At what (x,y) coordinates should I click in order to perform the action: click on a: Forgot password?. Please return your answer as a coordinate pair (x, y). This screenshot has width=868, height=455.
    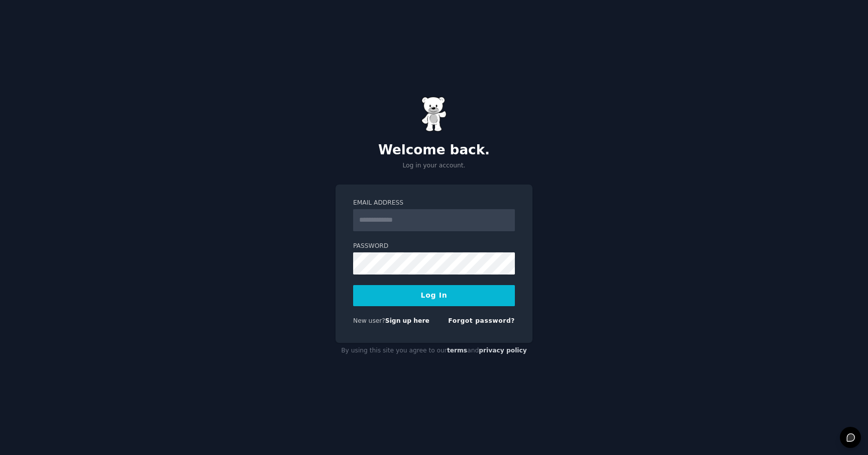
    Looking at the image, I should click on (481, 320).